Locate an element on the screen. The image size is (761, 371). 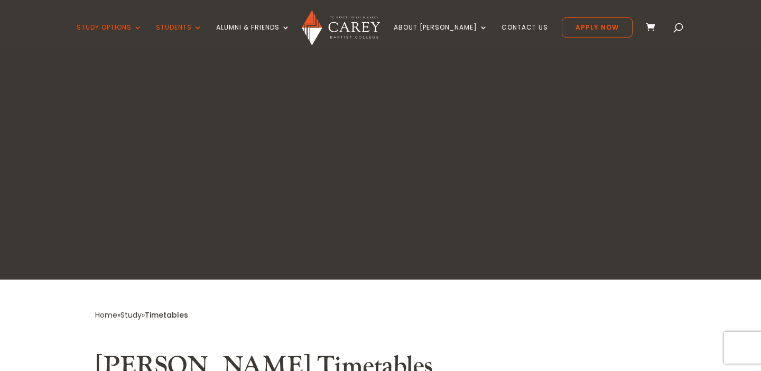
a: Students is located at coordinates (179, 36).